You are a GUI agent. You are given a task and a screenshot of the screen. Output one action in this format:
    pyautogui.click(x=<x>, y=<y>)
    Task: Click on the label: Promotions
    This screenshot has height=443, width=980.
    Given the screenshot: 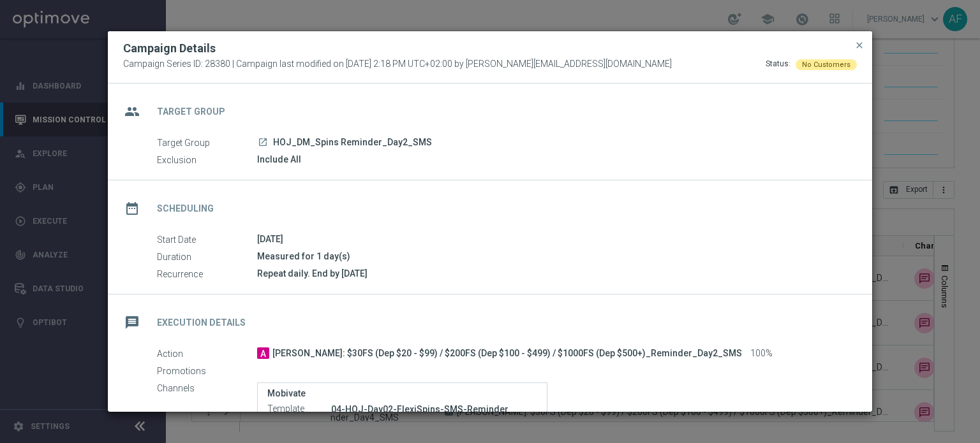 What is the action you would take?
    pyautogui.click(x=206, y=371)
    